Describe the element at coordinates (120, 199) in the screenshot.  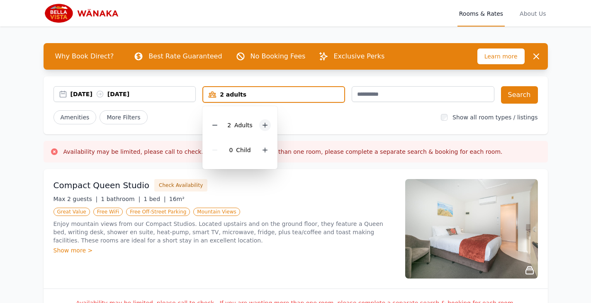
I see `span: 1 bathroom |` at that location.